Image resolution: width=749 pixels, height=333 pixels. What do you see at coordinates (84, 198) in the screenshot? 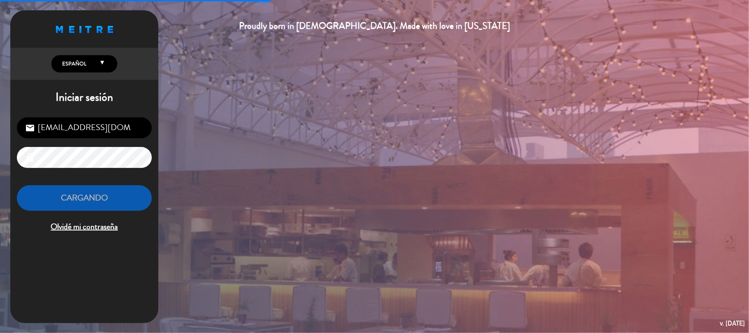
I see `button: Cargando` at bounding box center [84, 198].